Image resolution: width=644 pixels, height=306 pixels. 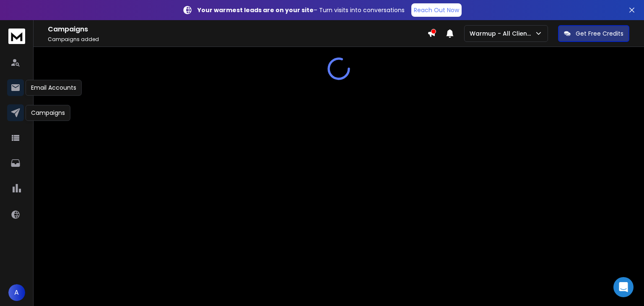 What do you see at coordinates (16, 36) in the screenshot?
I see `img: logo` at bounding box center [16, 36].